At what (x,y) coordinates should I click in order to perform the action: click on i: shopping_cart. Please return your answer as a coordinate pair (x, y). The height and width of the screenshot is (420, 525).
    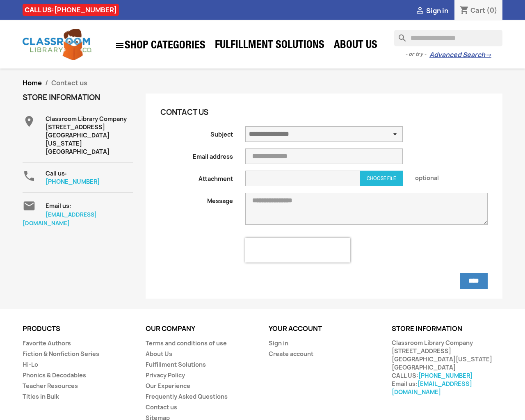
    Looking at the image, I should click on (465, 10).